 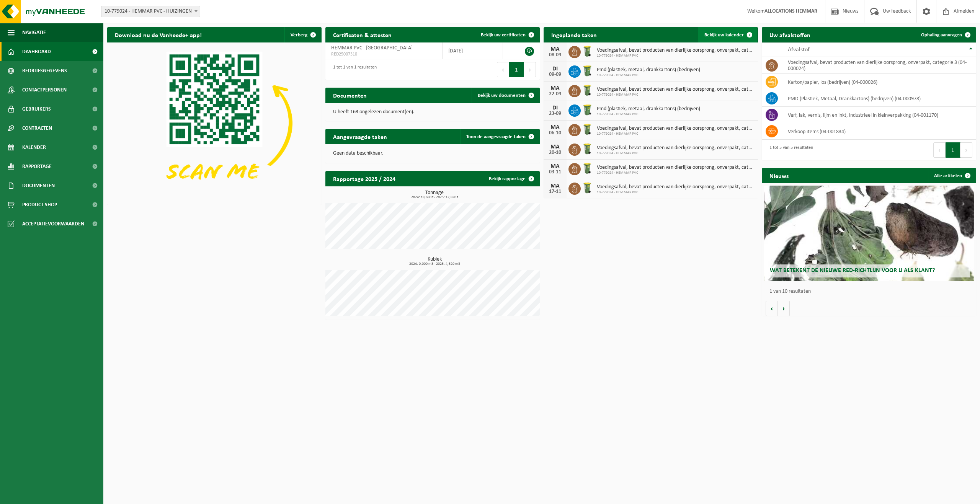 What do you see at coordinates (555, 192) in the screenshot?
I see `div: 17-11` at bounding box center [555, 192].